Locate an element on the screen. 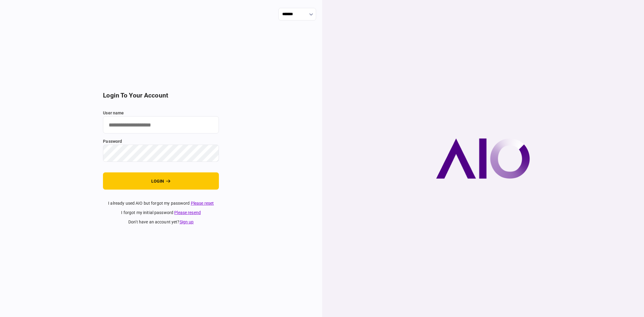 This screenshot has height=317, width=644. a: Sign up is located at coordinates (186, 222).